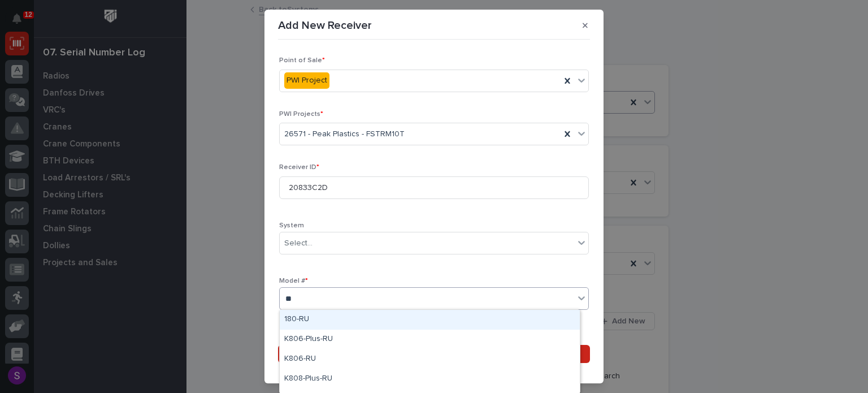 The height and width of the screenshot is (393, 868). What do you see at coordinates (291, 226) in the screenshot?
I see `span: System` at bounding box center [291, 226].